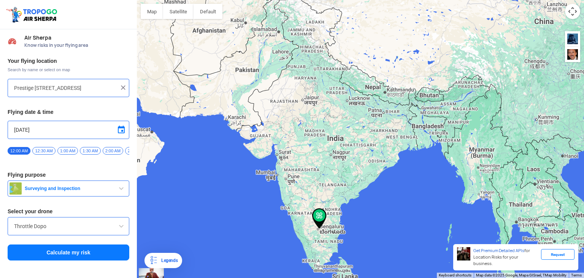 This screenshot has width=584, height=278. I want to click on button: Show satellite imagery, so click(178, 11).